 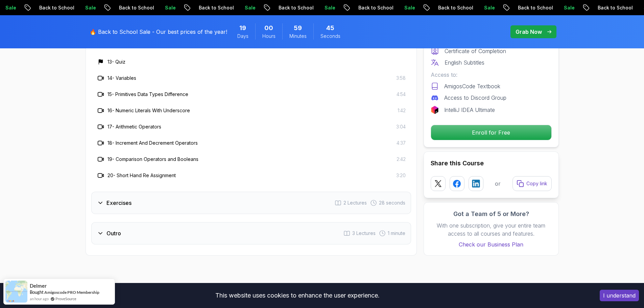 I want to click on span: 3:04, so click(x=401, y=127).